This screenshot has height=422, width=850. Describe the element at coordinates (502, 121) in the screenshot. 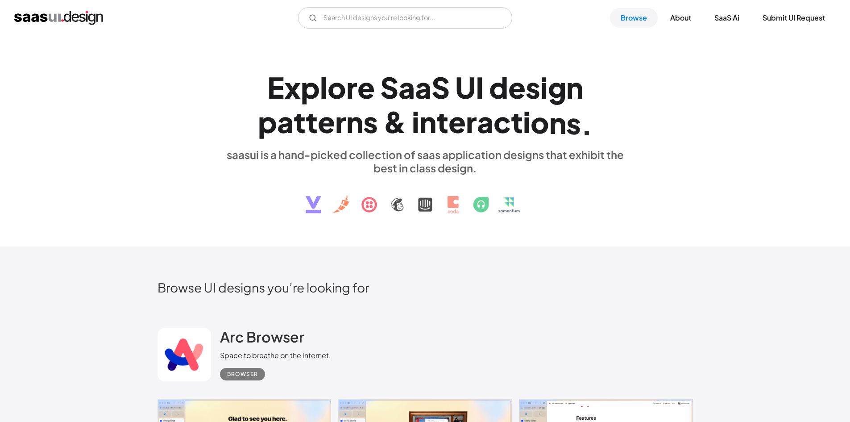

I see `div: c` at that location.